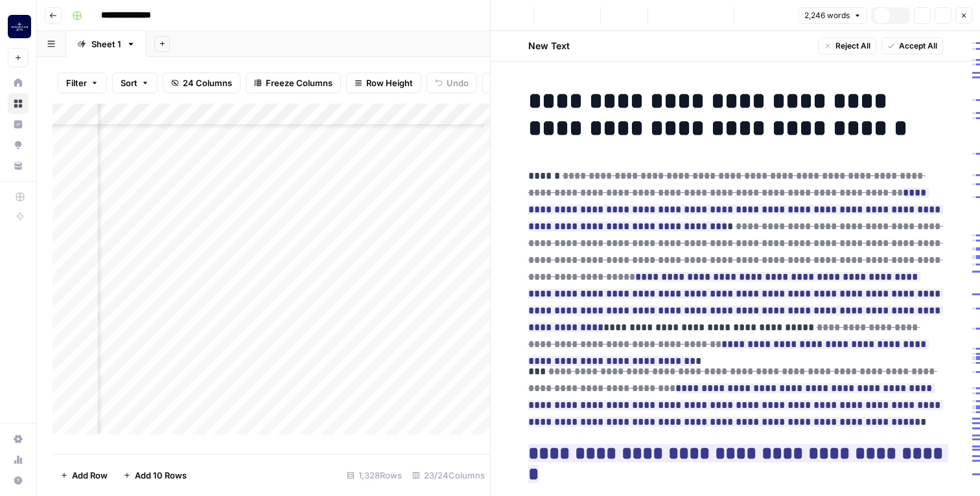 Image resolution: width=980 pixels, height=496 pixels. What do you see at coordinates (847, 46) in the screenshot?
I see `button: Reject All` at bounding box center [847, 46].